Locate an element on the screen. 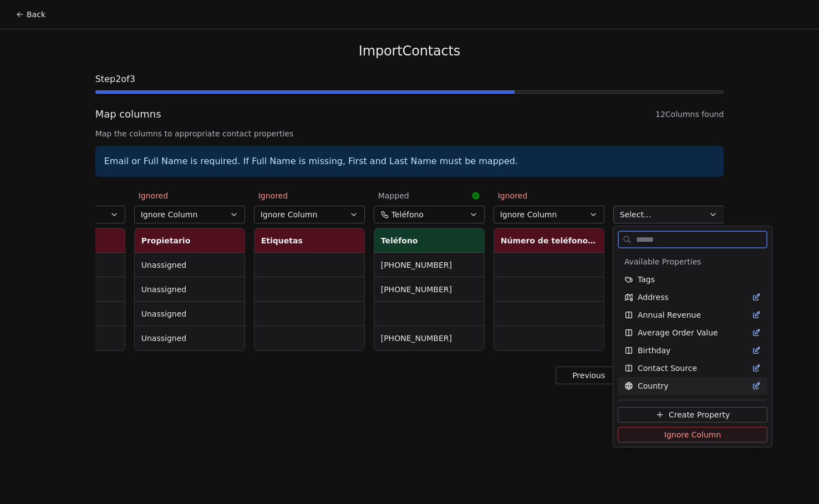 Image resolution: width=819 pixels, height=504 pixels. span: Annual Revenue is located at coordinates (669, 315).